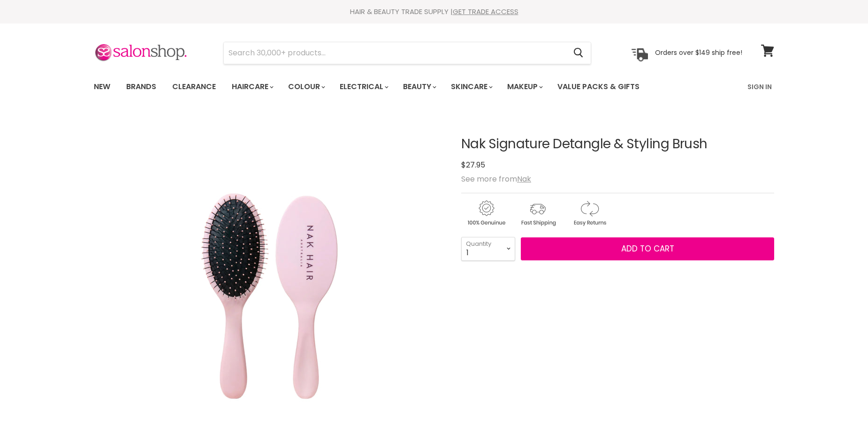 Image resolution: width=868 pixels, height=441 pixels. I want to click on a: Skincare, so click(471, 87).